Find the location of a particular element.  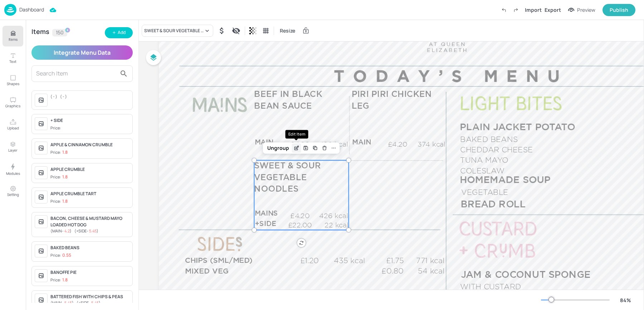

span: 4.2 is located at coordinates (67, 231).